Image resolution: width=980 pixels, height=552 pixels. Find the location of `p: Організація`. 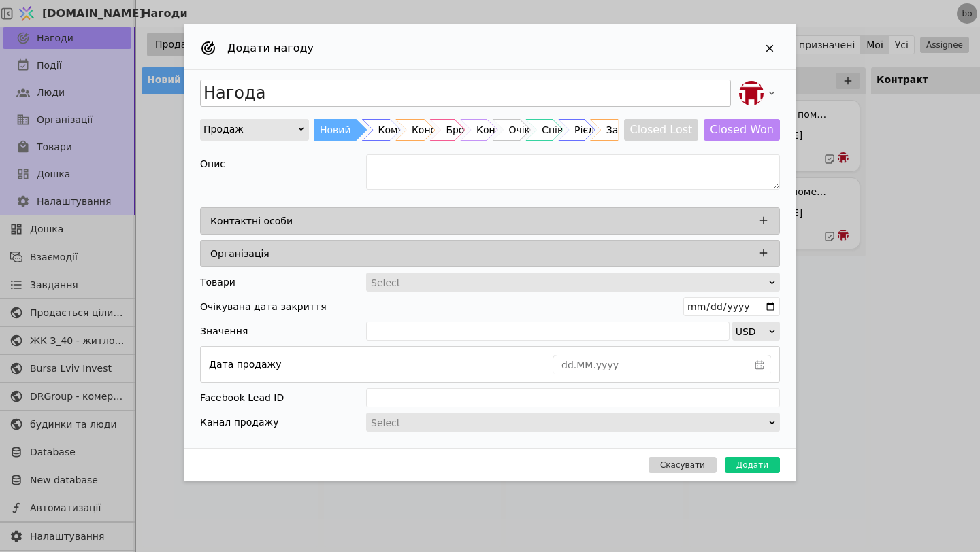

p: Організація is located at coordinates (240, 254).